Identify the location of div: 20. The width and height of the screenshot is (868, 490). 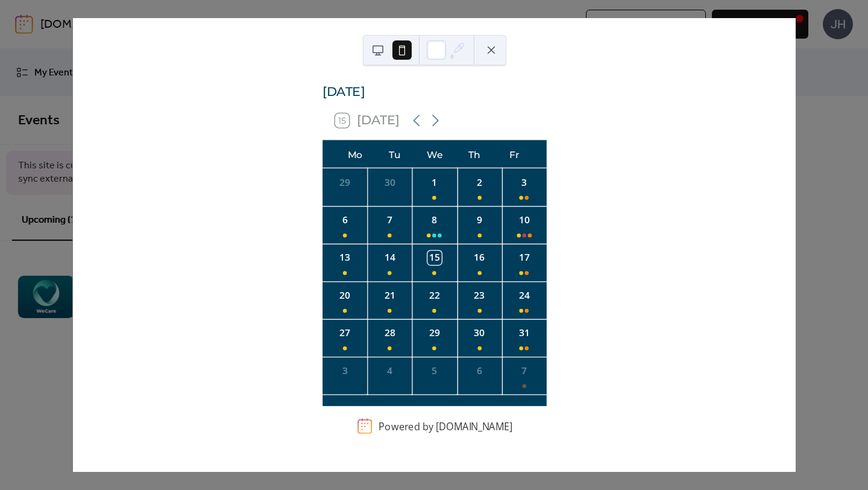
(344, 295).